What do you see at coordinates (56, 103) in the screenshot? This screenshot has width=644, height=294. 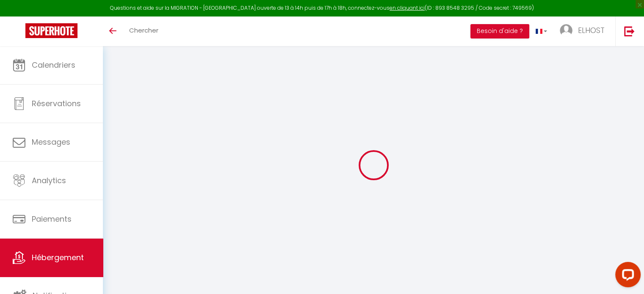 I see `span: Réservations` at bounding box center [56, 103].